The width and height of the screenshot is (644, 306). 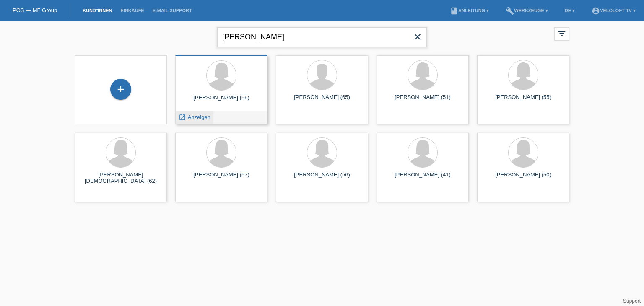 I want to click on a: Support, so click(x=632, y=301).